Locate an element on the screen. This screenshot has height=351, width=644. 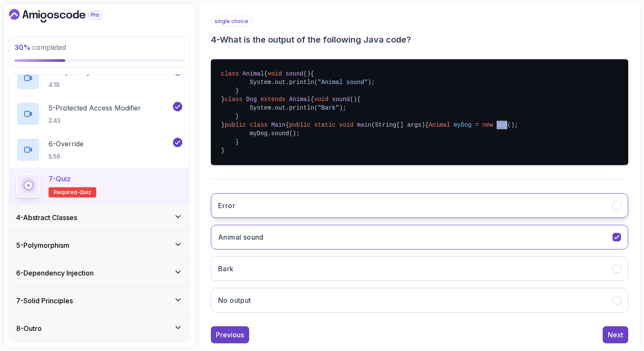
span: myDog is located at coordinates (463, 125).